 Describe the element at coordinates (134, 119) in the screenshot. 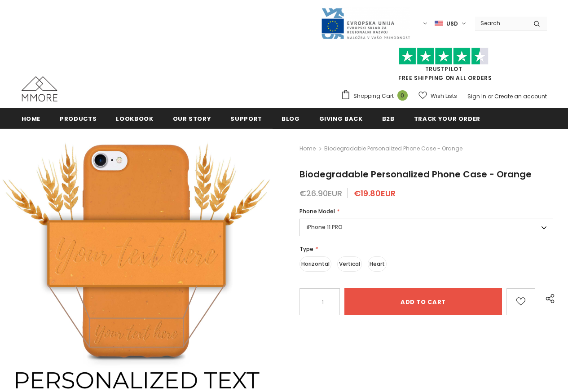

I see `span: Lookbook` at that location.